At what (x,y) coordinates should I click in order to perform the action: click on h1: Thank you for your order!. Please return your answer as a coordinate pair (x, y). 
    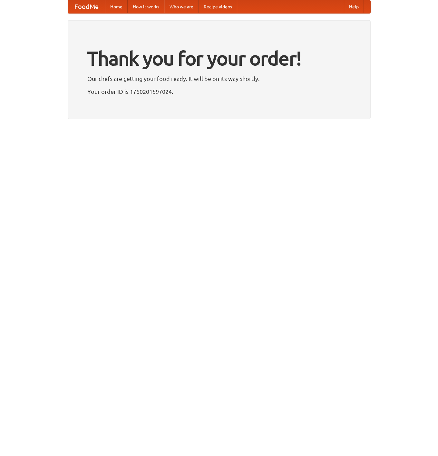
    Looking at the image, I should click on (219, 58).